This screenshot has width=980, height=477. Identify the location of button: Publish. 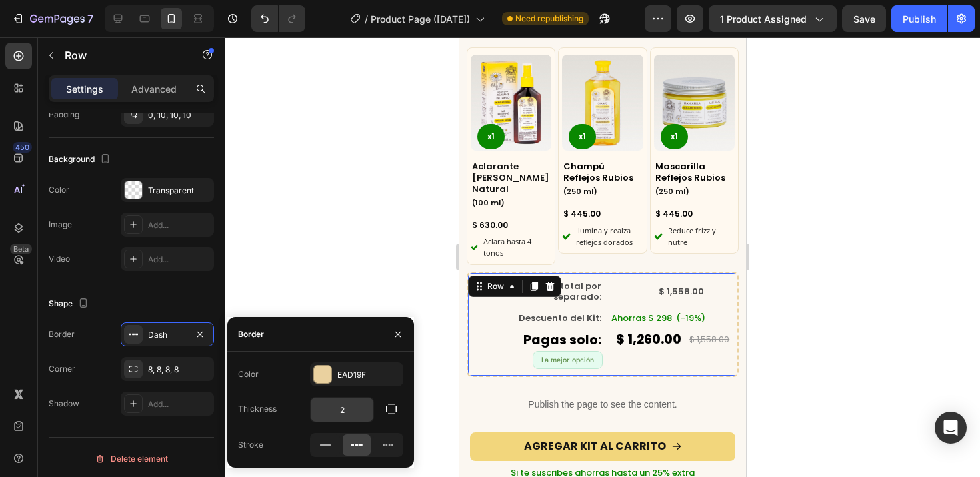
(919, 18).